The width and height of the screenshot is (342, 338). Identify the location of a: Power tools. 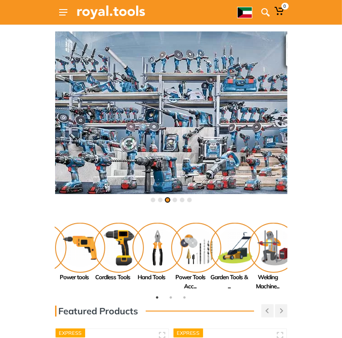
(74, 252).